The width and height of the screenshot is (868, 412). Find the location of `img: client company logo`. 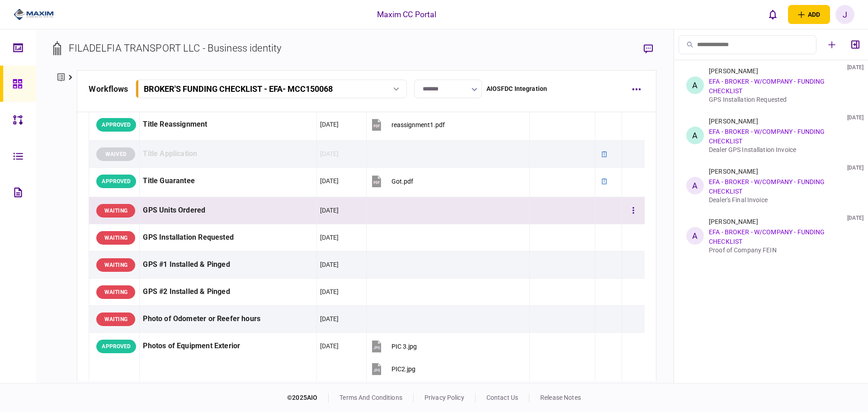

img: client company logo is located at coordinates (33, 14).